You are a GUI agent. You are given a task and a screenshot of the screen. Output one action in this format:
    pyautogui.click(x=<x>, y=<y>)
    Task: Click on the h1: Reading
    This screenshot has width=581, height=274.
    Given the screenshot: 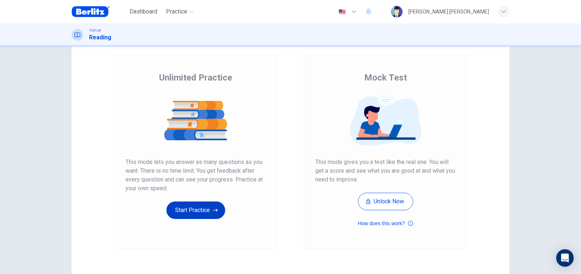 What is the action you would take?
    pyautogui.click(x=100, y=38)
    